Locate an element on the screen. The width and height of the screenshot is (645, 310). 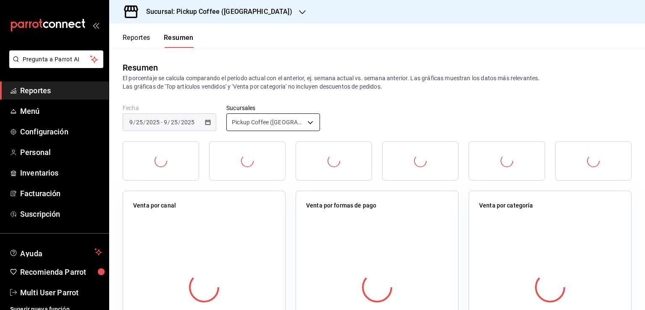
div: navigation tabs is located at coordinates (158, 41).